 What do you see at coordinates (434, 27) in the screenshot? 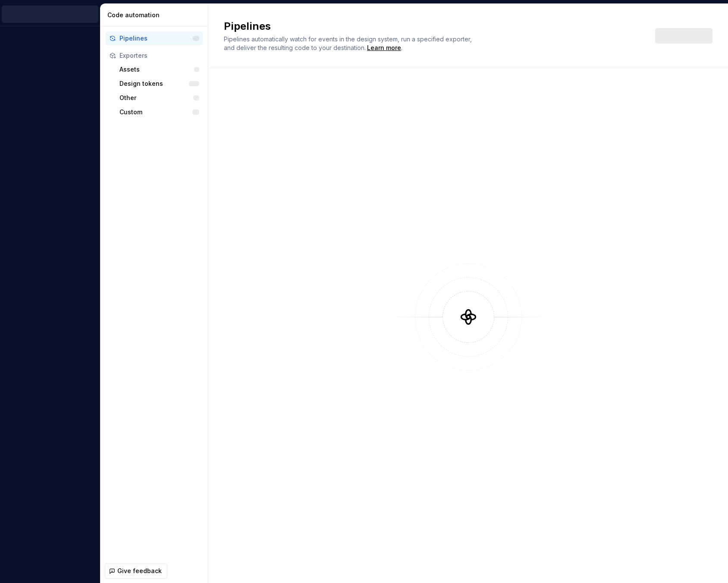
I see `h2: Pipelines` at bounding box center [434, 27].